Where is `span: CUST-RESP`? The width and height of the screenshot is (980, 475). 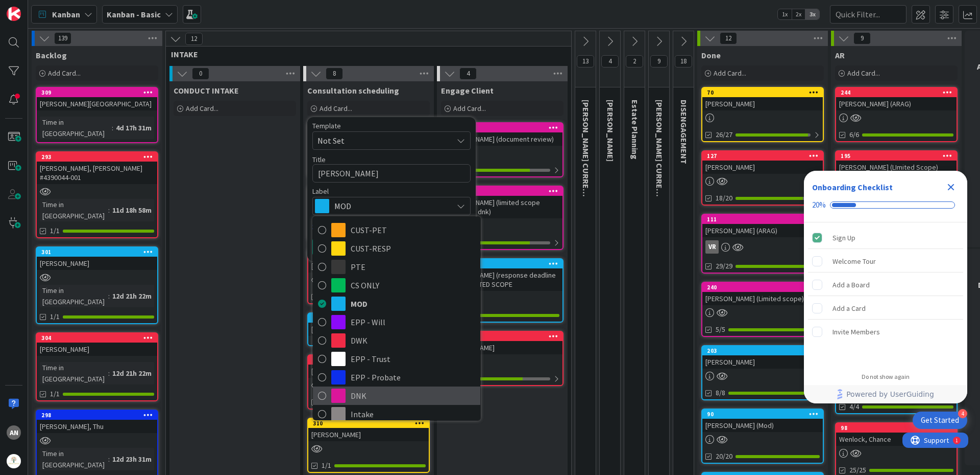 span: CUST-RESP is located at coordinates (413, 248).